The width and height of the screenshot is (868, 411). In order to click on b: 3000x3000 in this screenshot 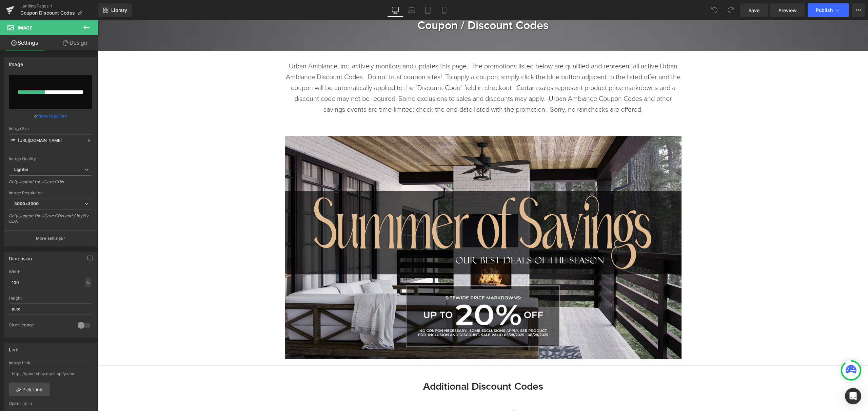, I will do `click(27, 204)`.